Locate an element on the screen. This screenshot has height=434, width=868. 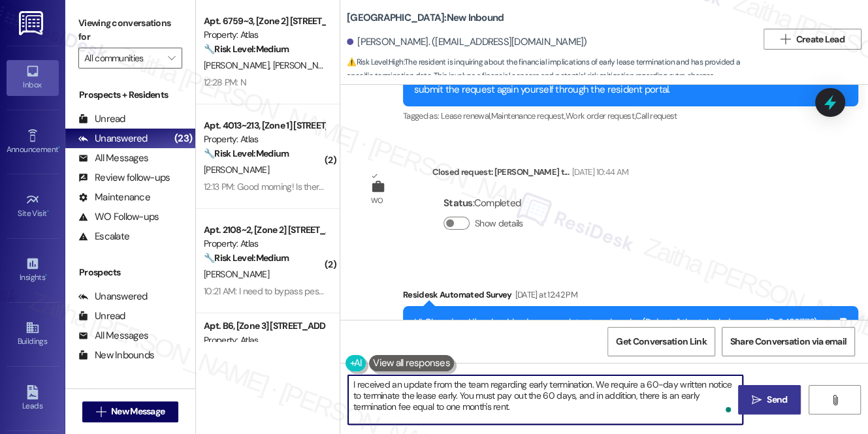
span: Work order request , is located at coordinates (601, 116).